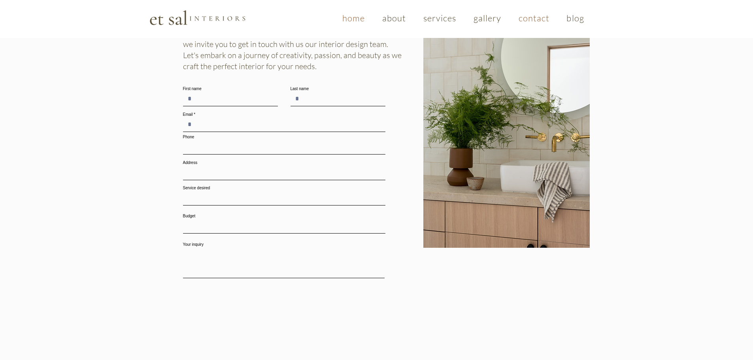 This screenshot has width=753, height=360. What do you see at coordinates (284, 115) in the screenshot?
I see `label: Email` at bounding box center [284, 115].